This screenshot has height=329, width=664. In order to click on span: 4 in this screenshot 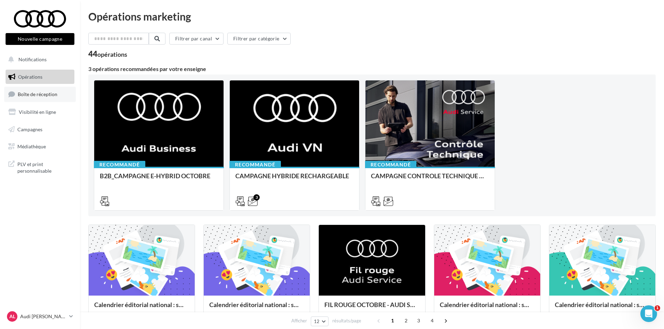, I will do `click(432, 320)`.